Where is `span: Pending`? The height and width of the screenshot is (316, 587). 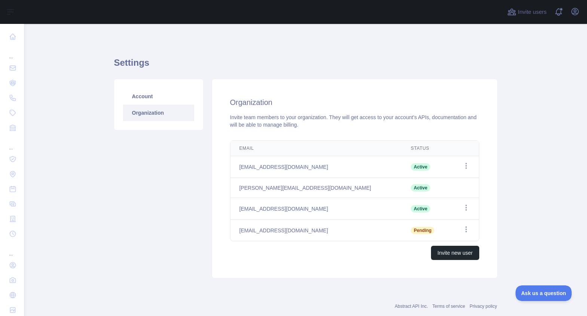
span: Pending is located at coordinates (422, 231).